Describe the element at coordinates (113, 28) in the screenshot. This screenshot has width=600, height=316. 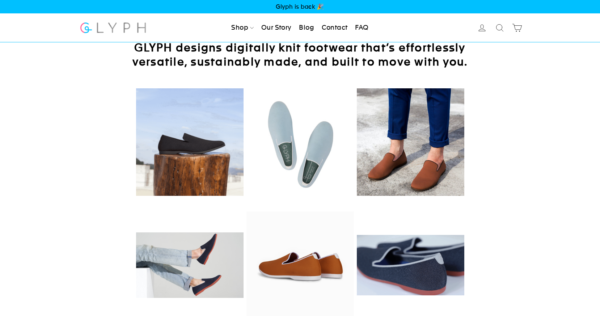
I see `img: Glyph` at that location.